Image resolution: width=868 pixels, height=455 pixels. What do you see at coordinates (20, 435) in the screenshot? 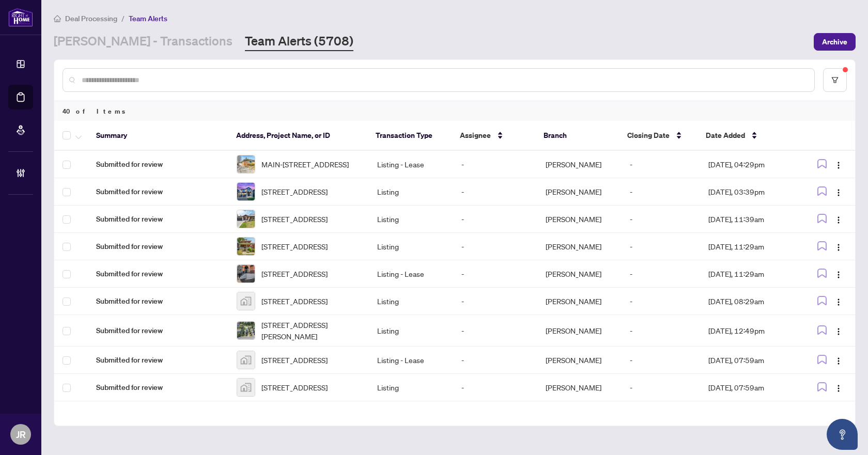
I see `span: JR` at bounding box center [20, 435].